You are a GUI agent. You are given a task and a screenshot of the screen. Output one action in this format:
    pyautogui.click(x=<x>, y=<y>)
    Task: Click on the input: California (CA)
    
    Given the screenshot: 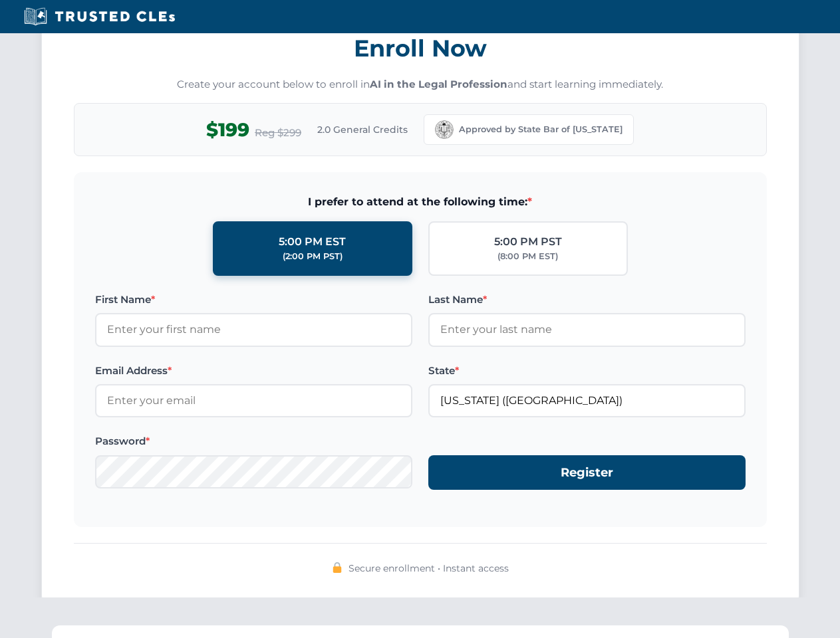 What is the action you would take?
    pyautogui.click(x=587, y=401)
    